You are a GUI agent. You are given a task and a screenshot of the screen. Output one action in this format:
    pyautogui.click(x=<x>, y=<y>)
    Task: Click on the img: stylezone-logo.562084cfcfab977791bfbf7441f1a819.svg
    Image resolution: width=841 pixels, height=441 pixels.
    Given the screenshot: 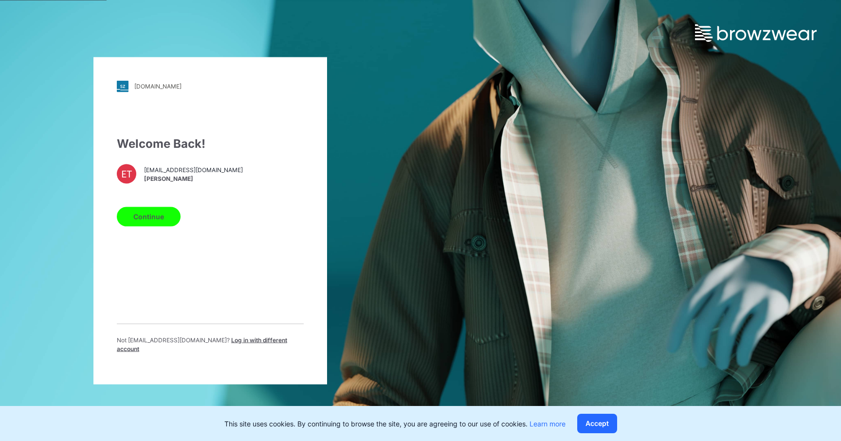 What is the action you would take?
    pyautogui.click(x=123, y=86)
    